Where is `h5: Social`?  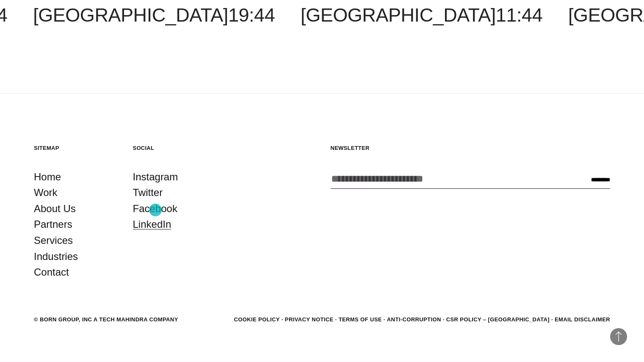 h5: Social is located at coordinates (174, 148).